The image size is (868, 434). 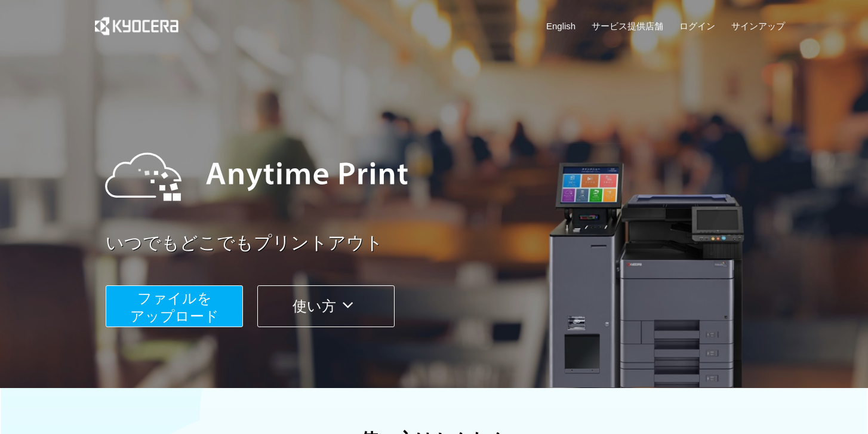 What do you see at coordinates (697, 25) in the screenshot?
I see `a: ログイン` at bounding box center [697, 25].